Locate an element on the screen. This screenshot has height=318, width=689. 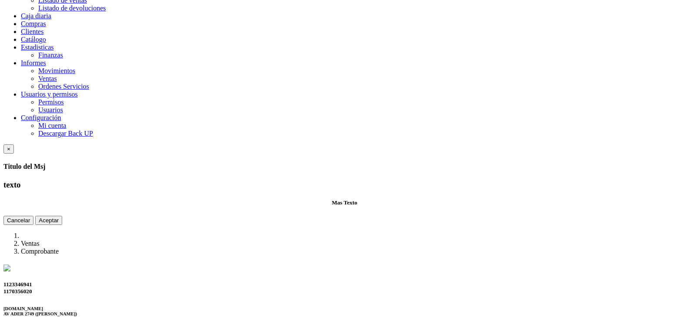
span: Compras is located at coordinates (33, 23).